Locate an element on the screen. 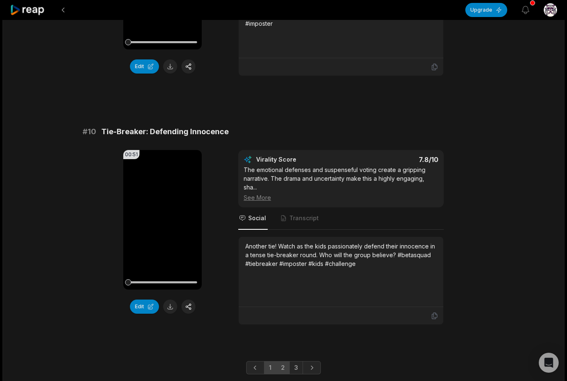 The width and height of the screenshot is (567, 381). nav: Tabs is located at coordinates (341, 218).